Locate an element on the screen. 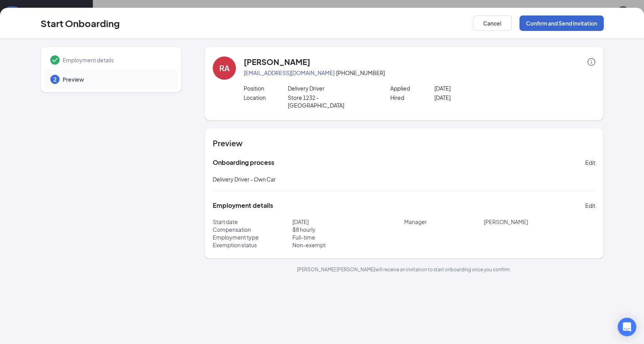 The height and width of the screenshot is (344, 644). h5: Onboarding process is located at coordinates (244, 163).